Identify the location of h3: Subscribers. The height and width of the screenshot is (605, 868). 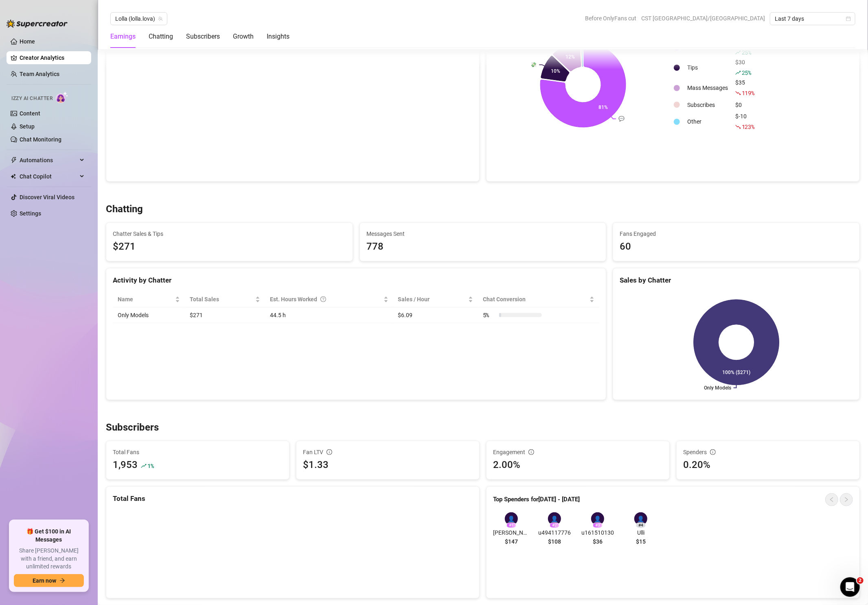
(132, 428).